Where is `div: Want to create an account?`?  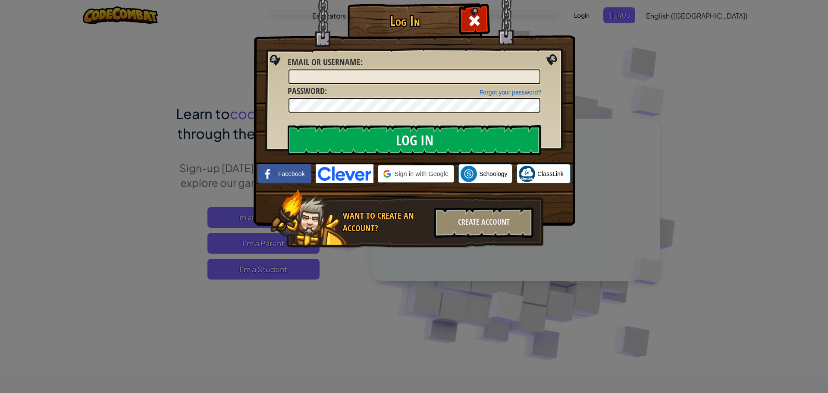
div: Want to create an account? is located at coordinates (386, 222).